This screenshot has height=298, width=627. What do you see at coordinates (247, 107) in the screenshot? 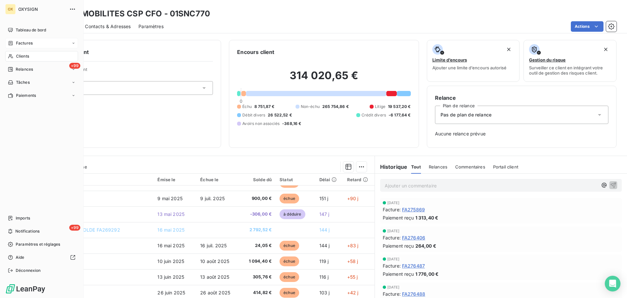
I see `span: Échu` at bounding box center [247, 107].